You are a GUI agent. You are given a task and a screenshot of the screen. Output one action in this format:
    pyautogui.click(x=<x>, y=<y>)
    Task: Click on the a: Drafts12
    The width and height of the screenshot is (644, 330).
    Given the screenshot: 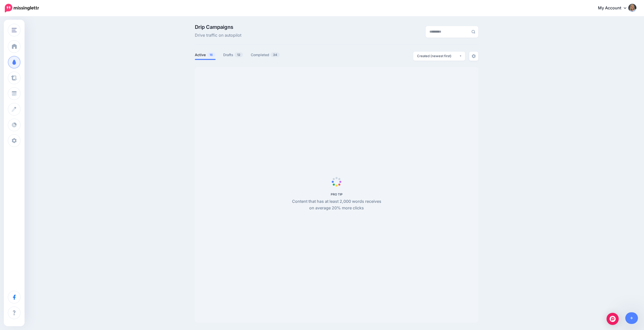 What is the action you would take?
    pyautogui.click(x=233, y=55)
    